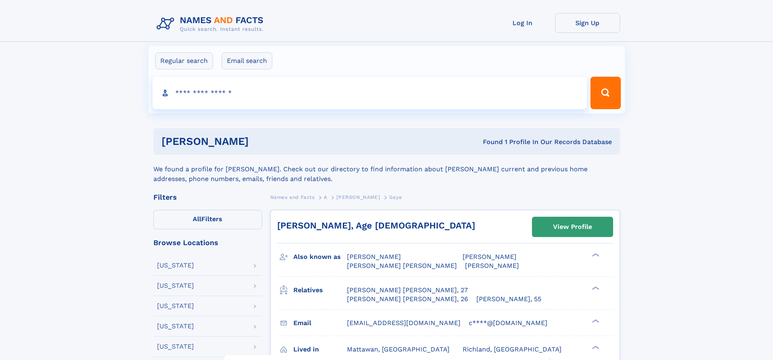 The width and height of the screenshot is (773, 360). Describe the element at coordinates (523, 23) in the screenshot. I see `a: Log In` at that location.